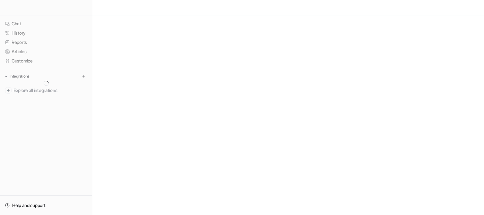  Describe the element at coordinates (46, 205) in the screenshot. I see `a: Help and support` at that location.